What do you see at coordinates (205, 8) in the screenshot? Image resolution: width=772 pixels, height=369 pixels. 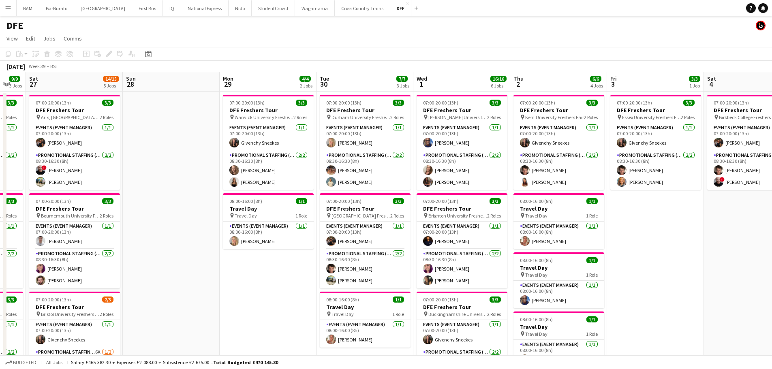 I see `button: National Express` at bounding box center [205, 8].